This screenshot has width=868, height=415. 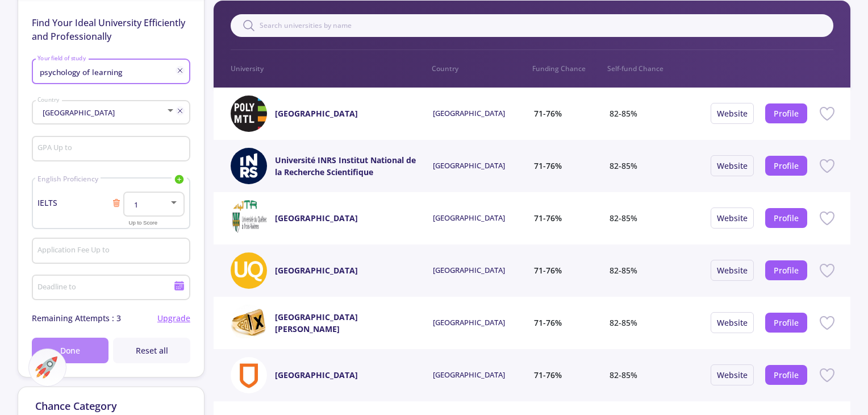 What do you see at coordinates (67, 179) in the screenshot?
I see `span: English Proficiency` at bounding box center [67, 179].